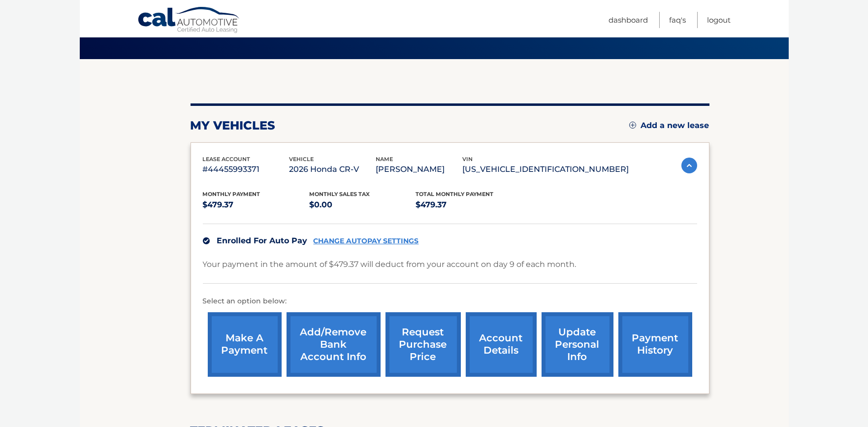 The image size is (868, 427). I want to click on p: Select an option below:, so click(450, 301).